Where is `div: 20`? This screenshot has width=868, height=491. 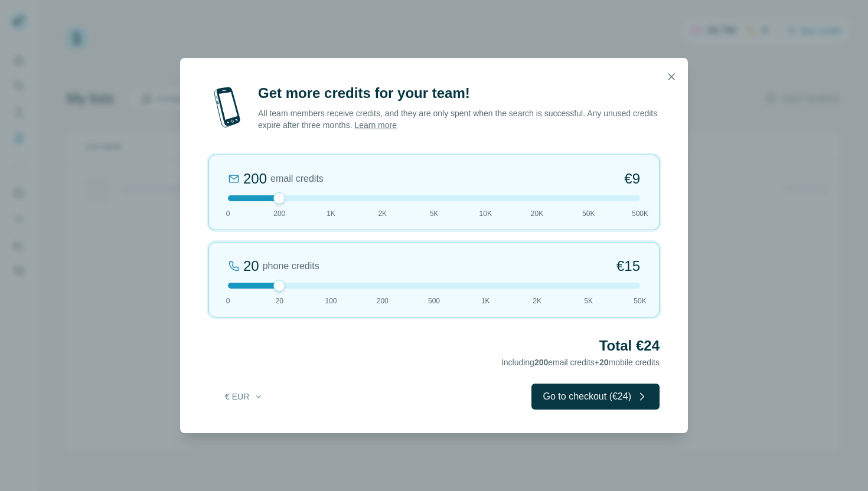
div: 20 is located at coordinates (251, 267).